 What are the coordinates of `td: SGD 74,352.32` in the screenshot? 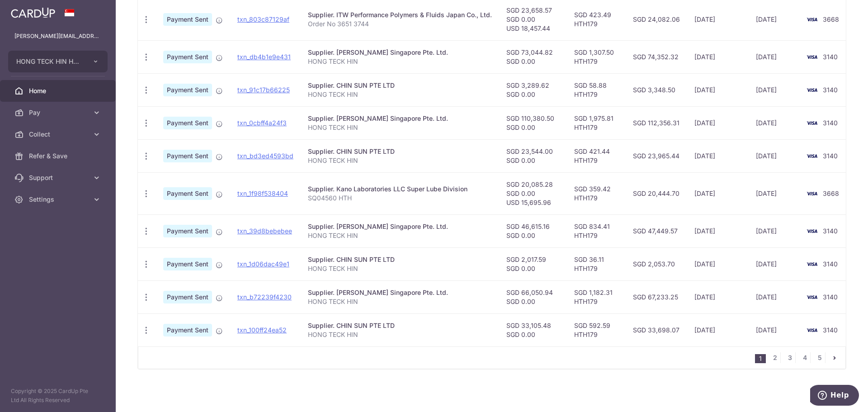 It's located at (657, 57).